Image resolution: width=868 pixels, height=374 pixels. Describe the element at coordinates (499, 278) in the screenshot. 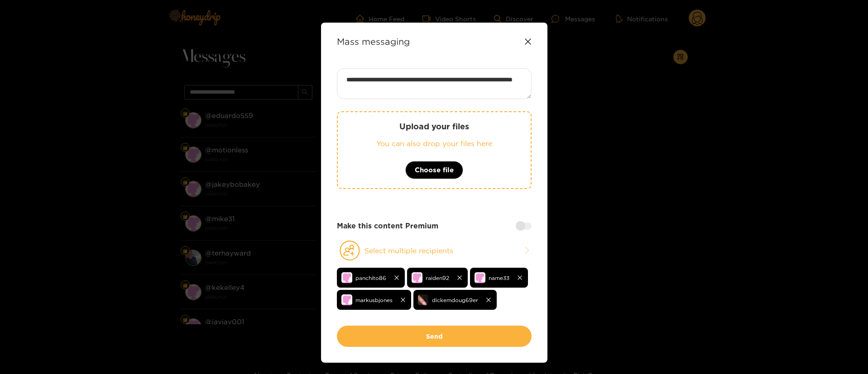

I see `span: name33` at that location.